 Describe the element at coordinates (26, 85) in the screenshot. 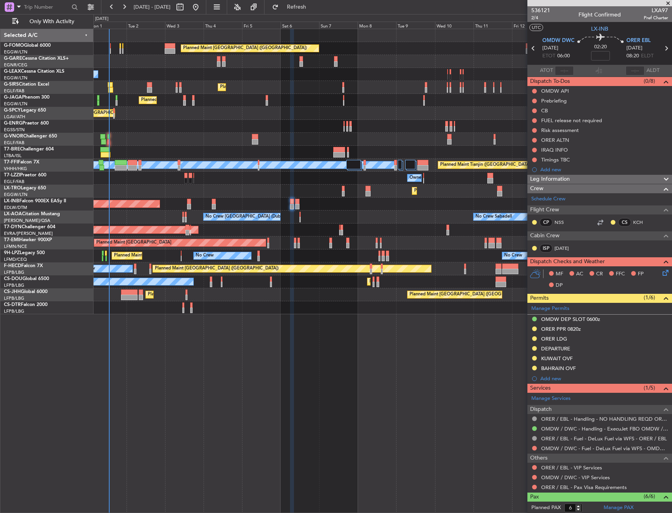

I see `a: G-SIRSCitation Excel` at that location.